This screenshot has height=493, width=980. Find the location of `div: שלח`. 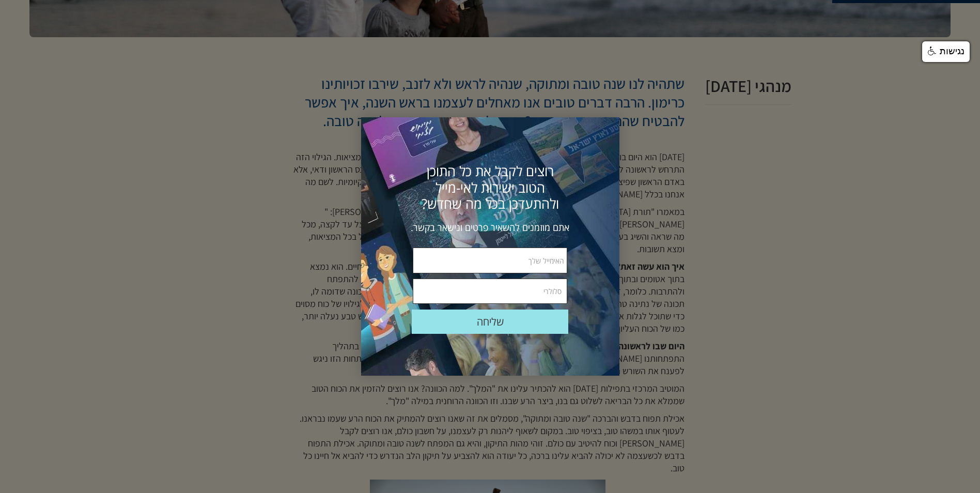

div: שלח is located at coordinates (490, 321).